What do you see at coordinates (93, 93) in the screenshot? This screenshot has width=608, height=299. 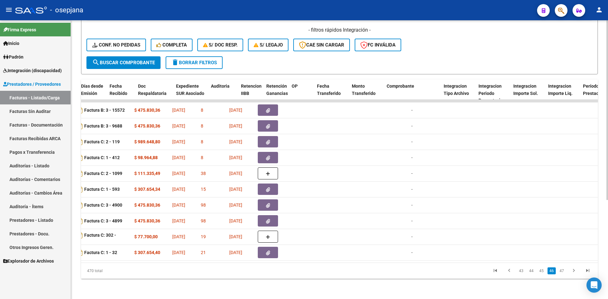 I see `datatable-header-cell: Días desde Emisión` at bounding box center [93, 93].